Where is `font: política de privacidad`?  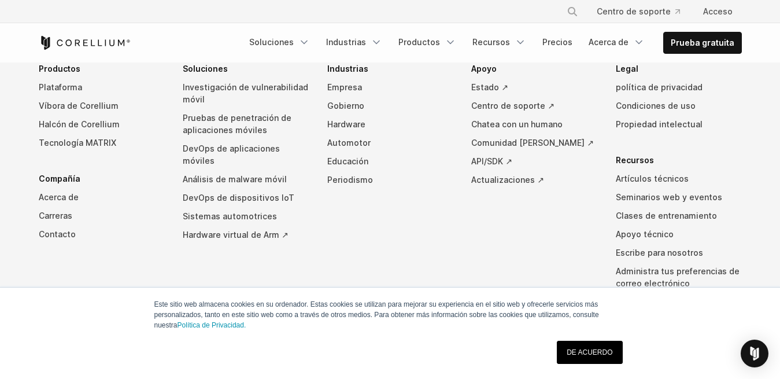
font: política de privacidad is located at coordinates (659, 87).